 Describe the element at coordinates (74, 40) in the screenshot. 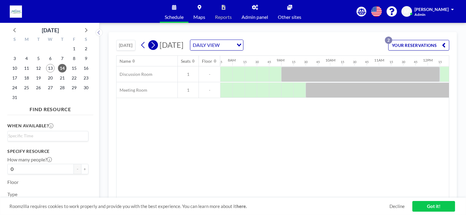

I see `div: F` at that location.